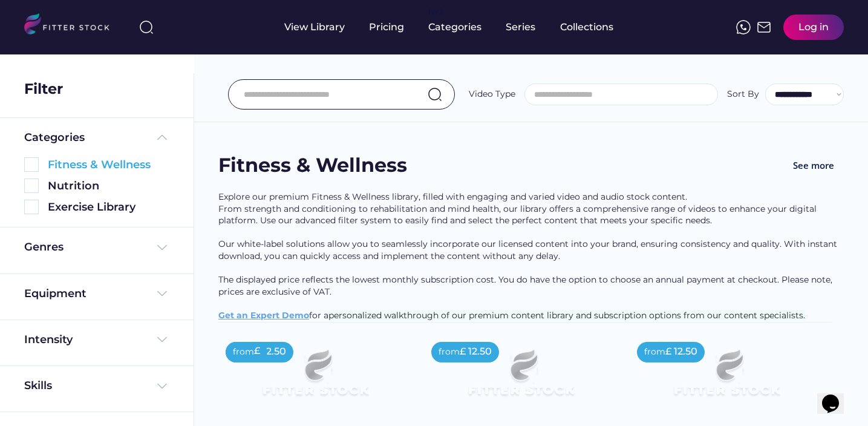 This screenshot has width=868, height=426. I want to click on div: Equipment, so click(55, 293).